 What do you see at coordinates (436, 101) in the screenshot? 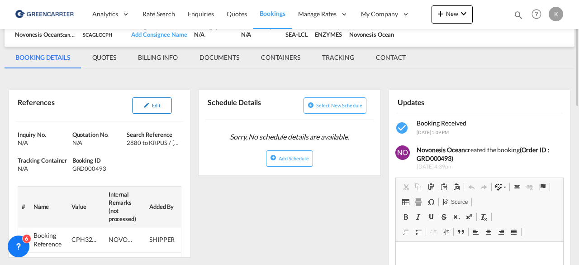
I see `div: Updates` at bounding box center [436, 101].